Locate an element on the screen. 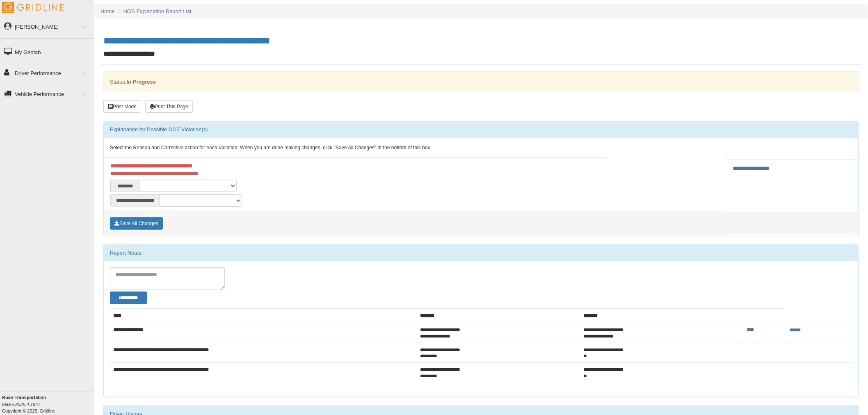  div: Explanation for Possible DOT Violation(s) is located at coordinates (482, 129).